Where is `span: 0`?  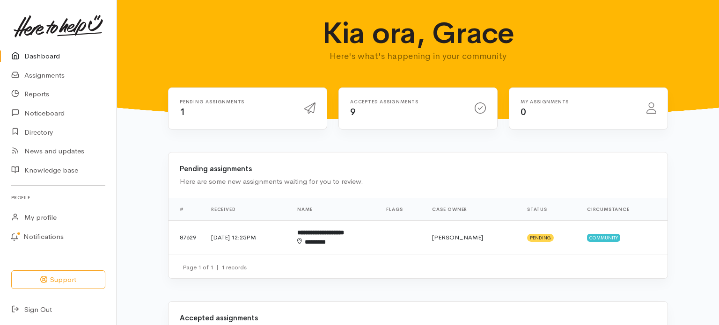 span: 0 is located at coordinates (523, 112).